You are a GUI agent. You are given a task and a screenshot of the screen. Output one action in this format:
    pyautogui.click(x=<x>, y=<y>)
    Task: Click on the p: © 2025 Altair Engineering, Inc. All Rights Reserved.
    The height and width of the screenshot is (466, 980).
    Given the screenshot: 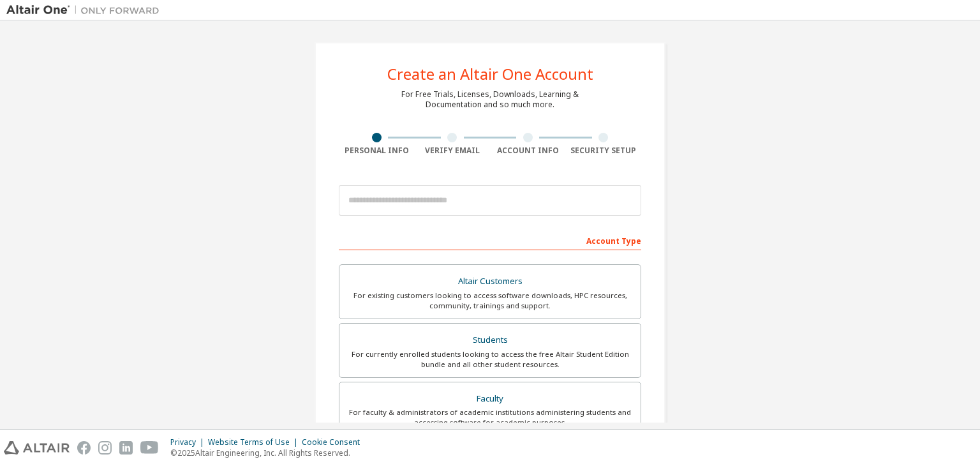 What is the action you would take?
    pyautogui.click(x=269, y=453)
    